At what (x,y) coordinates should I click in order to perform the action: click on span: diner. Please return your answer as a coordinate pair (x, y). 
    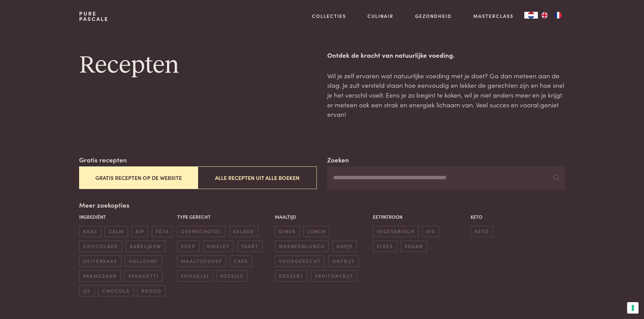
    Looking at the image, I should click on (287, 231).